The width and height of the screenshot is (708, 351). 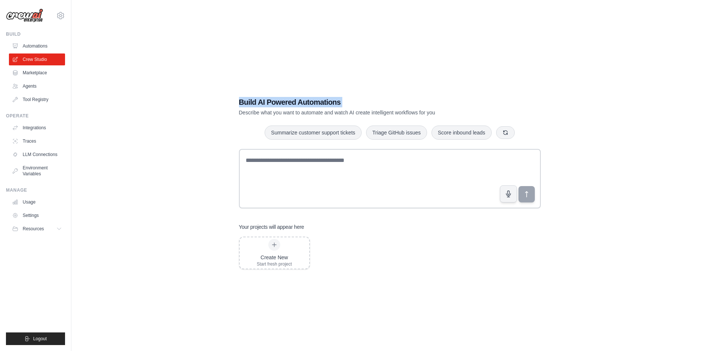 What do you see at coordinates (508, 194) in the screenshot?
I see `button: Click to speak your automation idea` at bounding box center [508, 194].